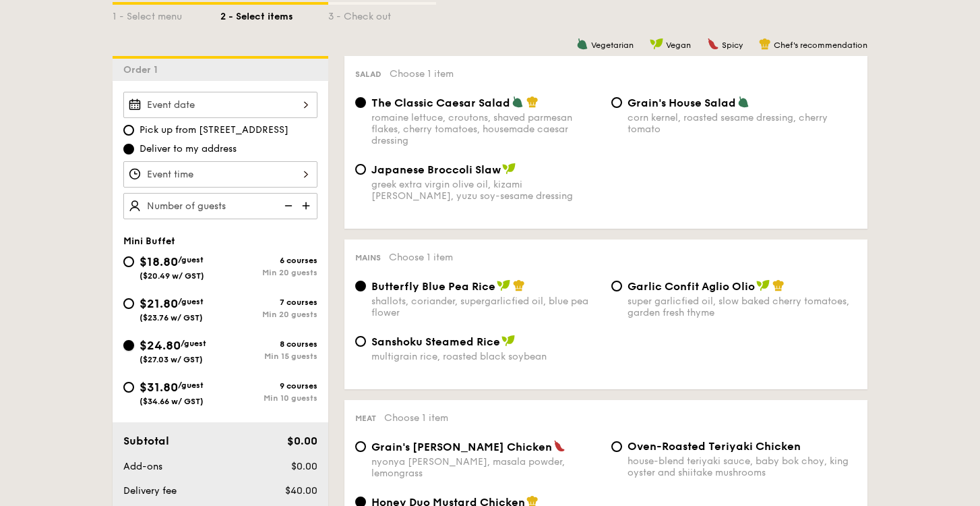 Image resolution: width=980 pixels, height=506 pixels. I want to click on span: ($27.03 w/ GST), so click(171, 359).